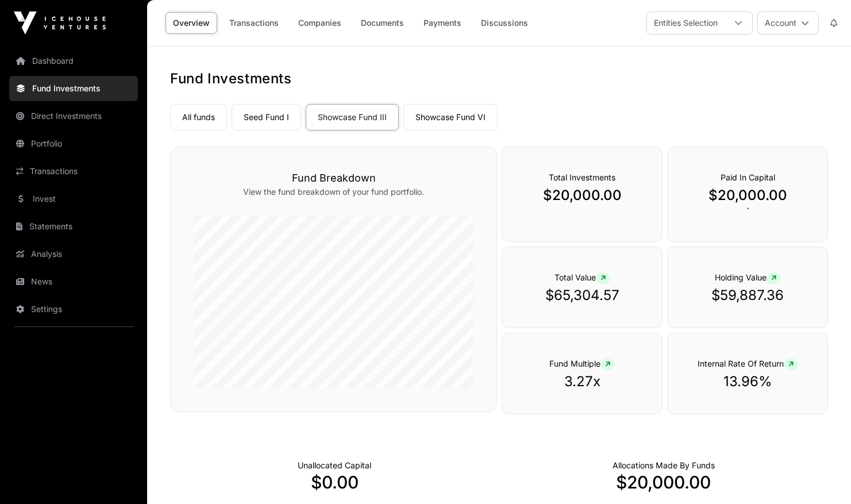 This screenshot has height=504, width=851. What do you see at coordinates (353, 117) in the screenshot?
I see `a: Showcase Fund III` at bounding box center [353, 117].